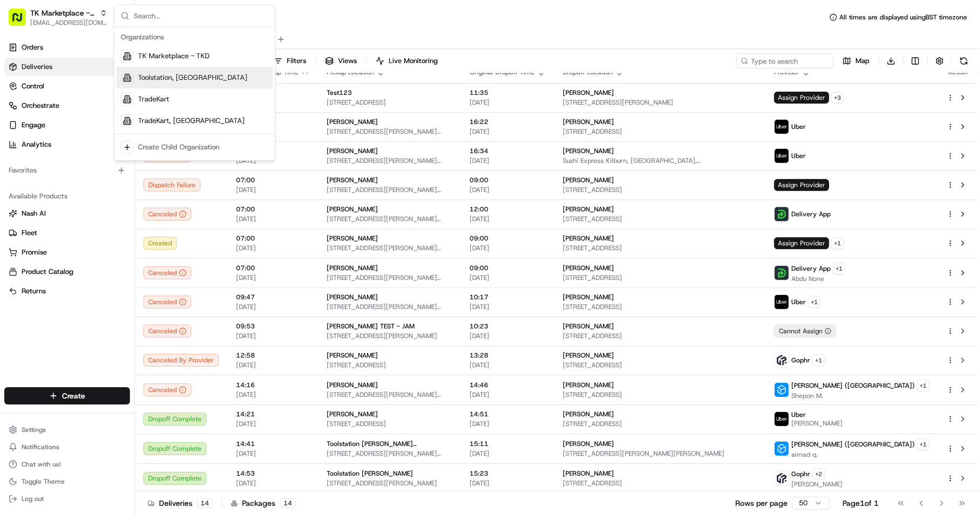 The image size is (980, 515). Describe the element at coordinates (66, 465) in the screenshot. I see `button: Chat with us!` at that location.